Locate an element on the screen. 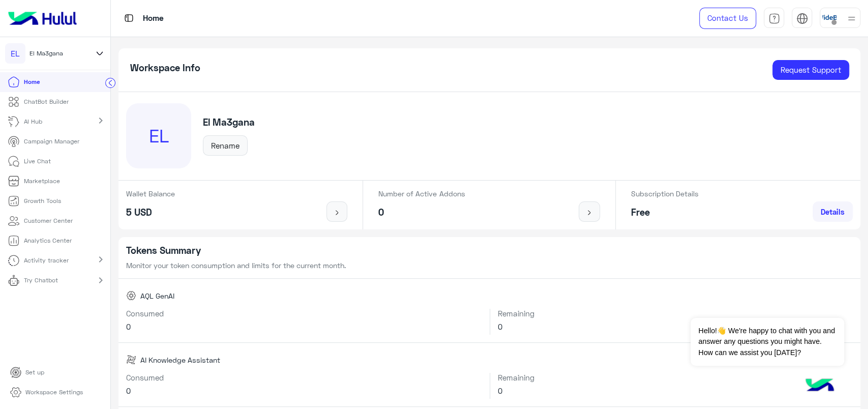  img: userImage is located at coordinates (829, 17).